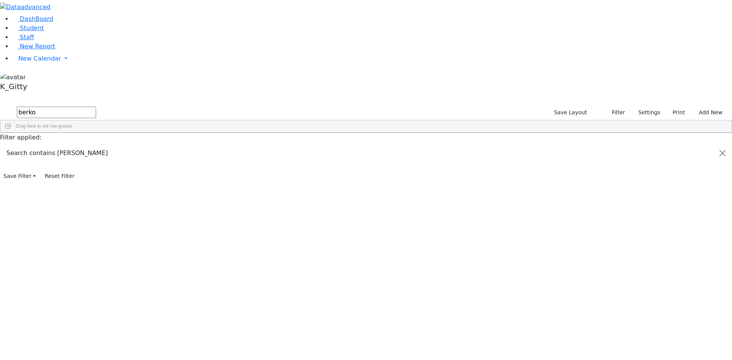 The height and width of the screenshot is (360, 732). Describe the element at coordinates (722, 153) in the screenshot. I see `button: Close` at that location.